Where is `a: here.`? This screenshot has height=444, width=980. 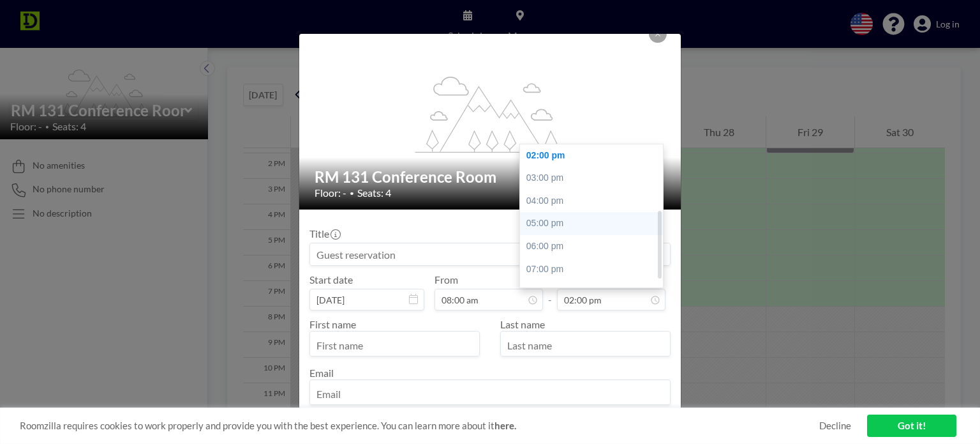 a: here. is located at coordinates (506, 425).